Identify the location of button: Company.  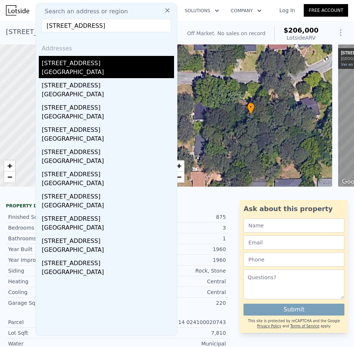
(246, 11).